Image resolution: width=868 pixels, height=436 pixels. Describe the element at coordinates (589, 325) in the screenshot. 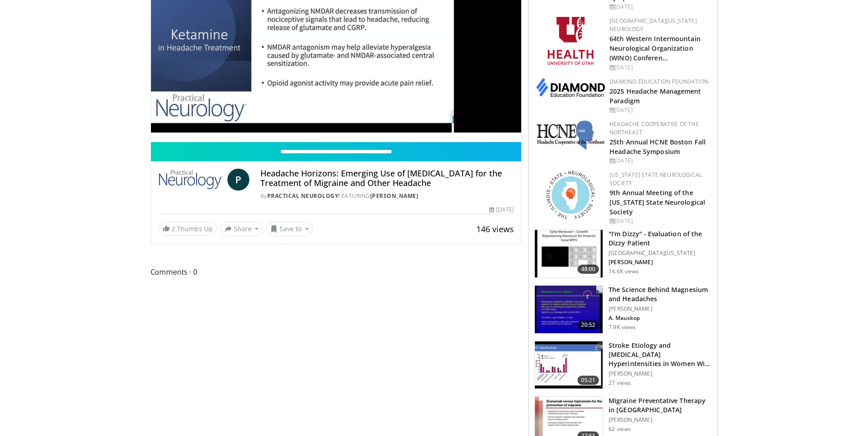

I see `span: 20:52` at that location.